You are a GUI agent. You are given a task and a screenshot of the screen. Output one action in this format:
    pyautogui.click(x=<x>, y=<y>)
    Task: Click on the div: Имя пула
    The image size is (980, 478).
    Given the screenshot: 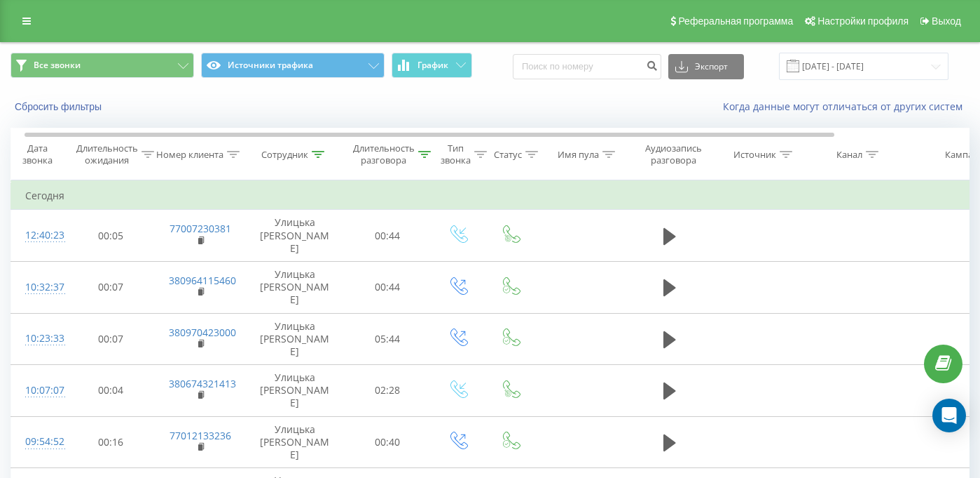 What is the action you would take?
    pyautogui.click(x=578, y=154)
    